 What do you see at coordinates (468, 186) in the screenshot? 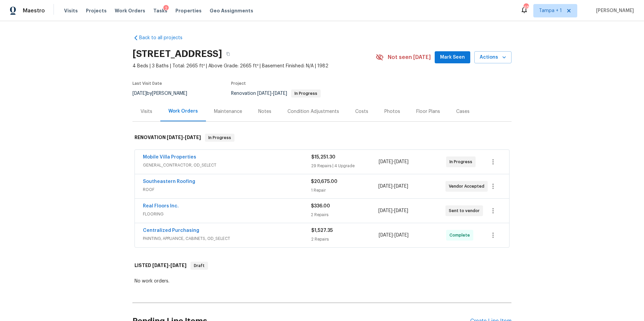
I see `span: Vendor Accepted` at bounding box center [468, 186].